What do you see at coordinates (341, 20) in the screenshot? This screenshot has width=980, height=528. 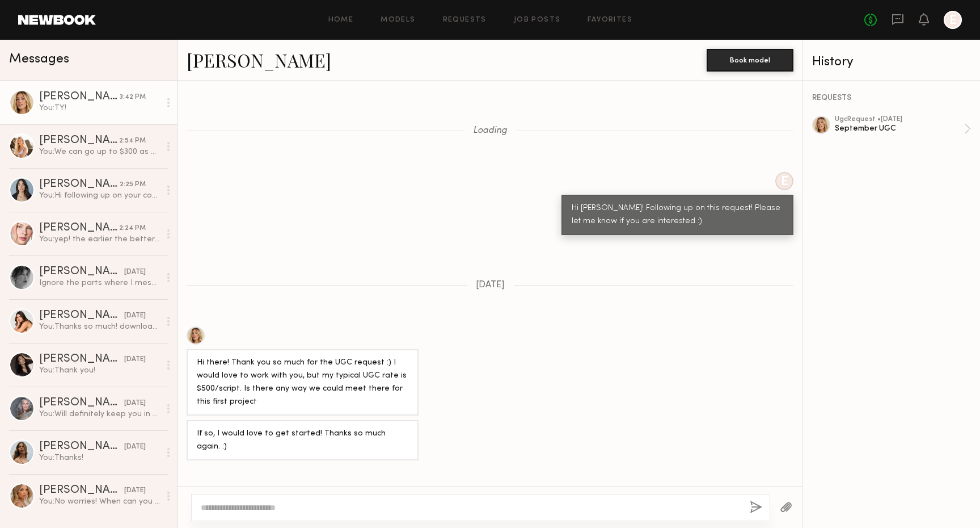 I see `a: Home` at bounding box center [341, 20].